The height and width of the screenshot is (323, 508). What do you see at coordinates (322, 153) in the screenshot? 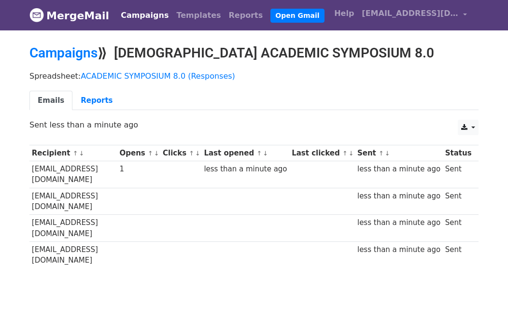
I see `th: Last clicked` at bounding box center [322, 153].